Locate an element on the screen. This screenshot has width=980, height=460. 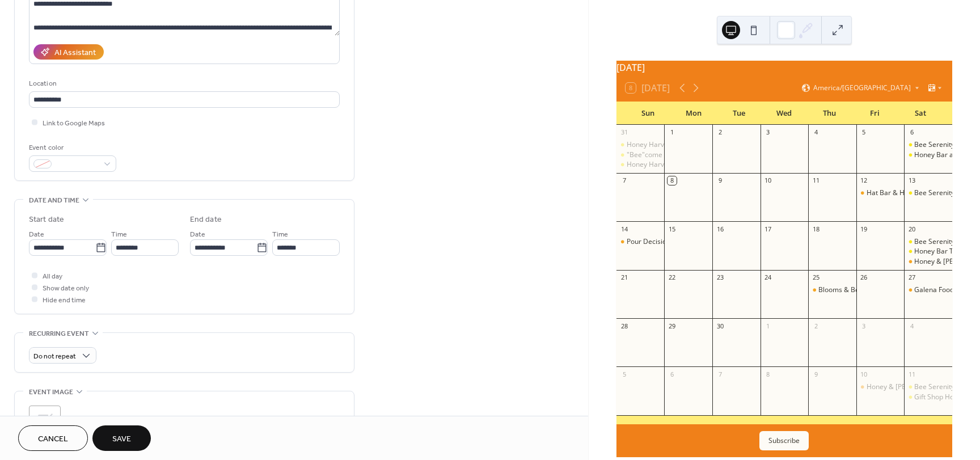
span: Save is located at coordinates (121, 439).